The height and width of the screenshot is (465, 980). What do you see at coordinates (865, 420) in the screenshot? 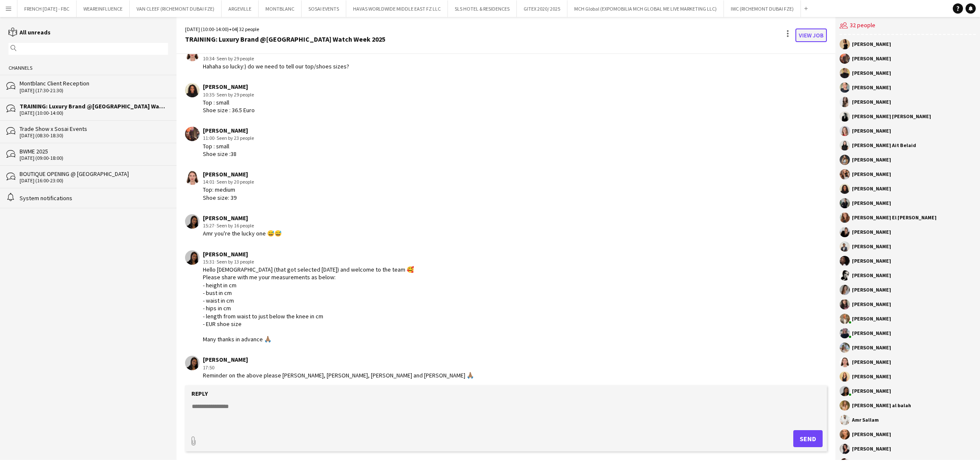
I see `div: Amr Sallam` at bounding box center [865, 420].